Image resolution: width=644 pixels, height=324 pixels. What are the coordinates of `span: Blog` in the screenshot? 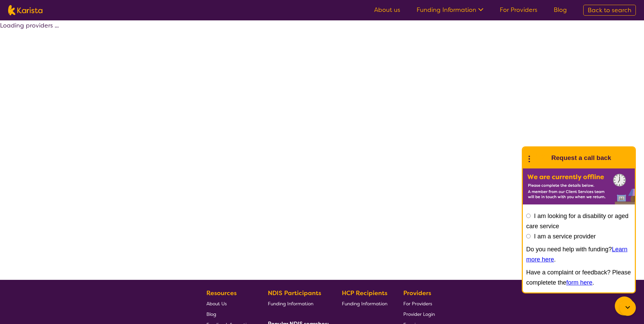 It's located at (211, 315).